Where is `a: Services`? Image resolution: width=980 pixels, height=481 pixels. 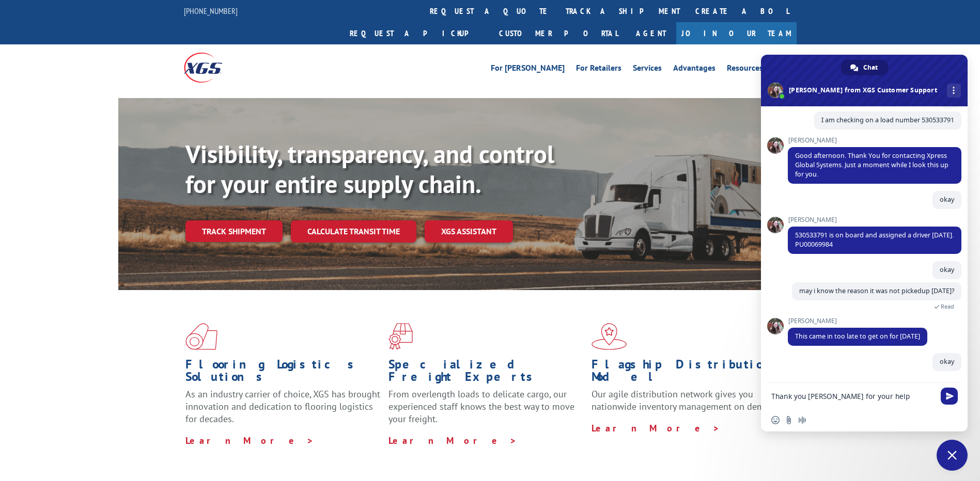
a: Services is located at coordinates (647, 70).